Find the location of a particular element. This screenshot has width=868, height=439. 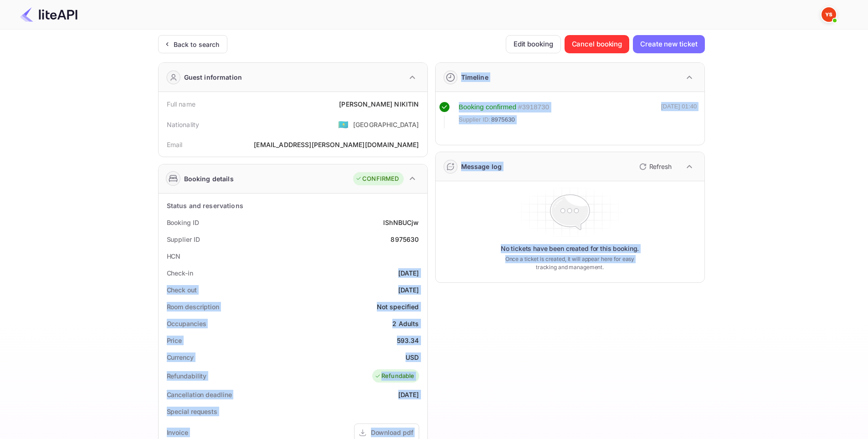

div: Guest information is located at coordinates (213, 77).